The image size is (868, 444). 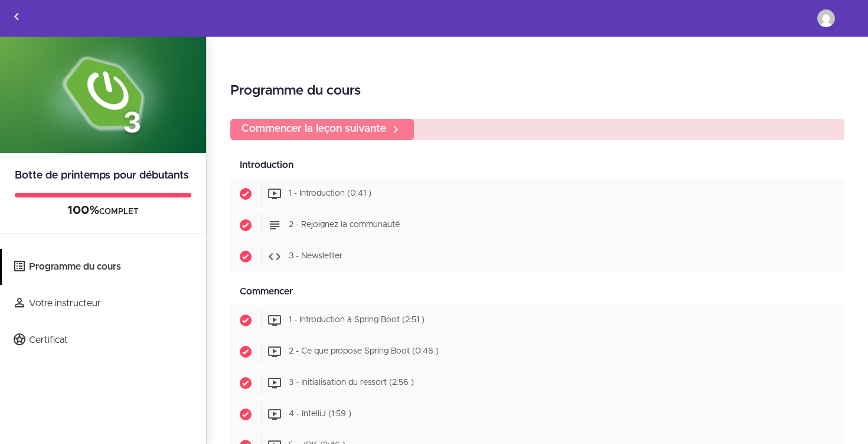 What do you see at coordinates (266, 165) in the screenshot?
I see `font: Introduction` at bounding box center [266, 165].